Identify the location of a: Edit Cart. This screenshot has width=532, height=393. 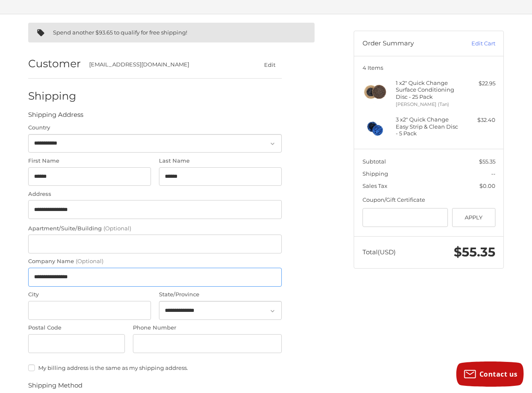
(474, 44).